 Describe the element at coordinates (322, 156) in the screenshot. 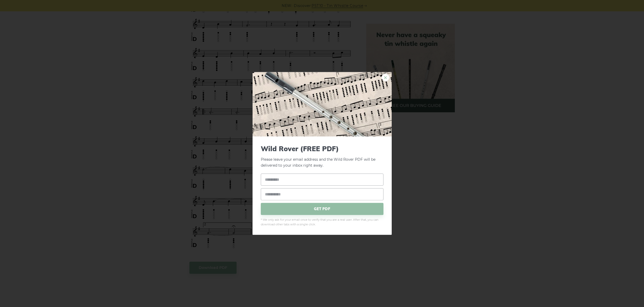

I see `p: Please leave your email address and the Wild Rover PDF will be delivered to your inbox right away.` at that location.